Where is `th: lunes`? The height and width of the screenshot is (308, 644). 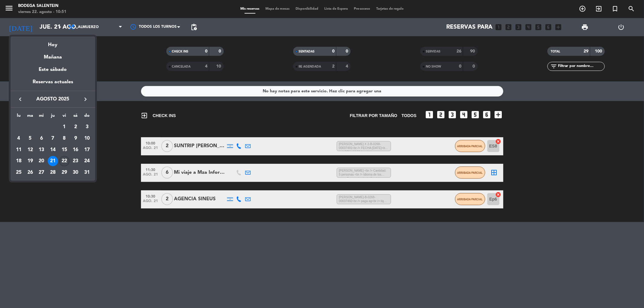 th: lunes is located at coordinates (19, 117).